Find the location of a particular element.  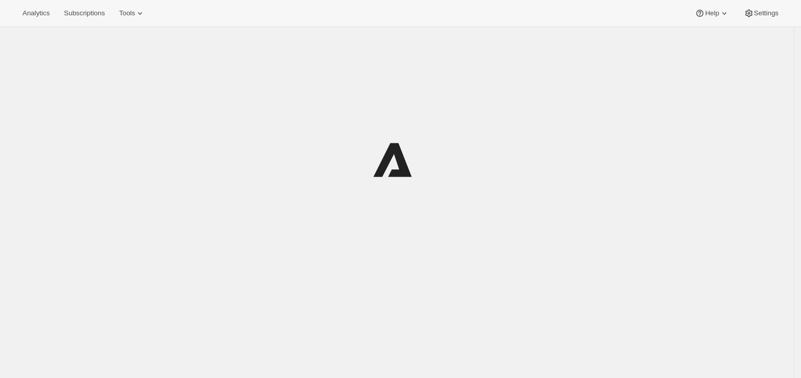

span: Help is located at coordinates (711, 13).